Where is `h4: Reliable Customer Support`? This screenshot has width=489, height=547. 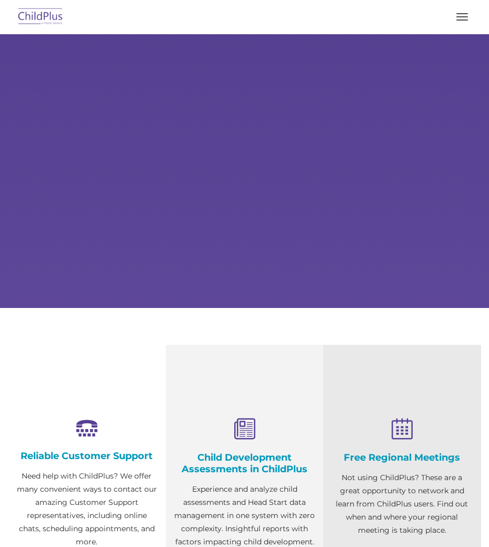 h4: Reliable Customer Support is located at coordinates (87, 456).